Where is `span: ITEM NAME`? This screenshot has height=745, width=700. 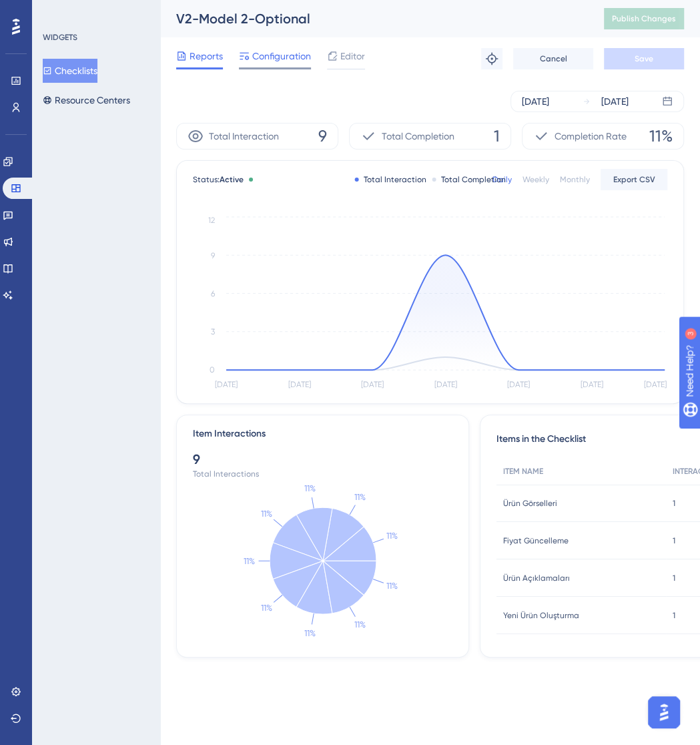
span: ITEM NAME is located at coordinates (523, 471).